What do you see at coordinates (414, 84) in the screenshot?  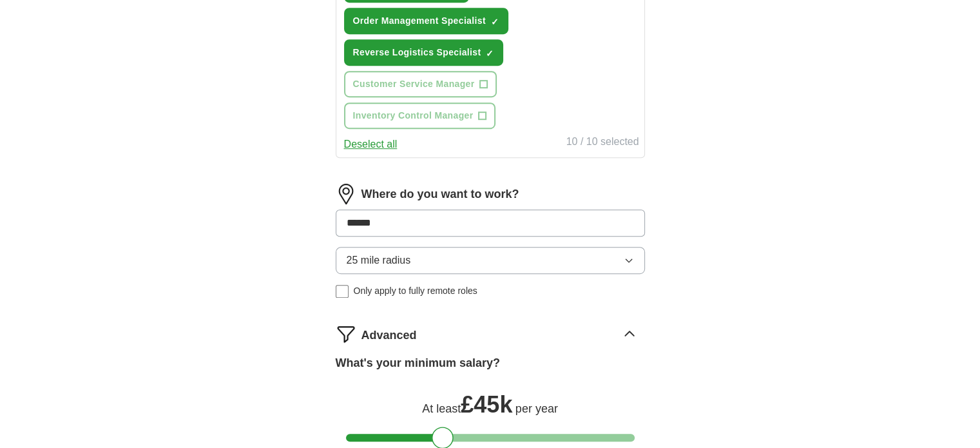 I see `span: Customer Service Manager` at bounding box center [414, 84].